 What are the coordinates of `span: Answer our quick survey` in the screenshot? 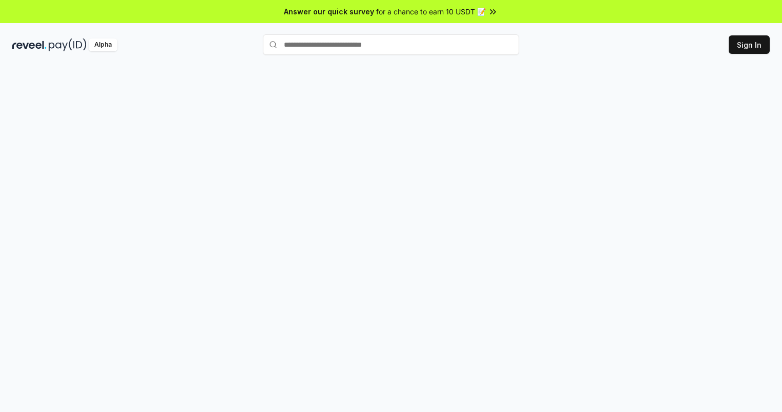 It's located at (329, 11).